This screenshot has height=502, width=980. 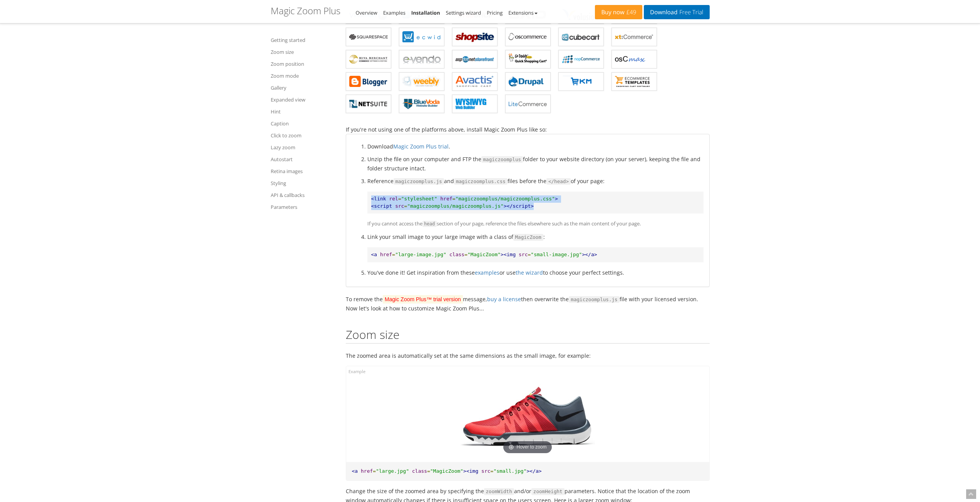 What do you see at coordinates (303, 40) in the screenshot?
I see `a: Getting started` at bounding box center [303, 40].